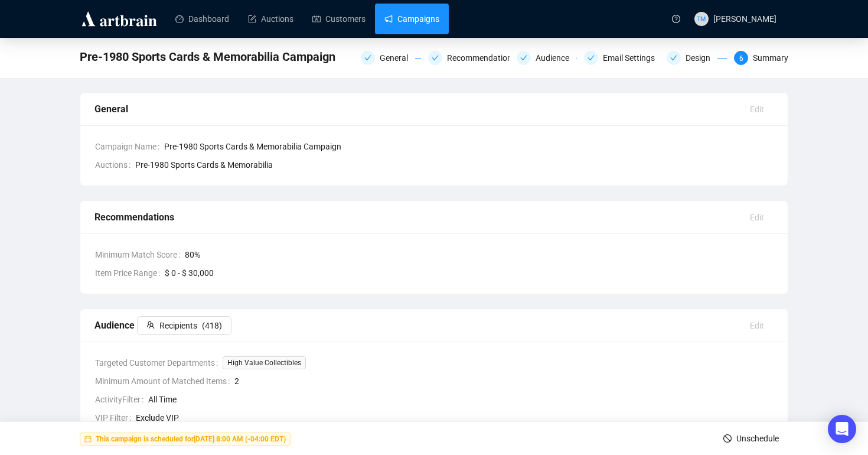 The image size is (868, 455). I want to click on span: Pre-1980 Sports Cards & Memorabilia, so click(204, 165).